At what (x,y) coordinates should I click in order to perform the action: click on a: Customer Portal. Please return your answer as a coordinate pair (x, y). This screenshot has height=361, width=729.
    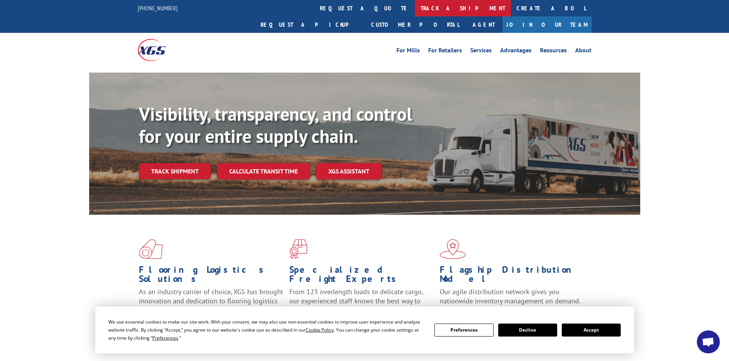
    Looking at the image, I should click on (415, 24).